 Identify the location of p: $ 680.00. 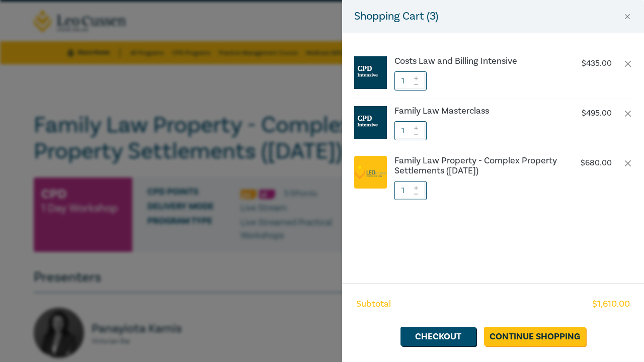
(596, 163).